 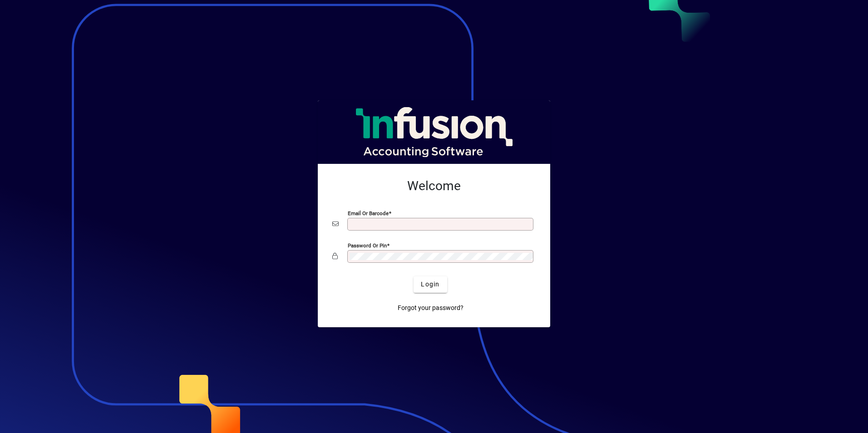 What do you see at coordinates (430, 308) in the screenshot?
I see `a: Forgot your password?` at bounding box center [430, 308].